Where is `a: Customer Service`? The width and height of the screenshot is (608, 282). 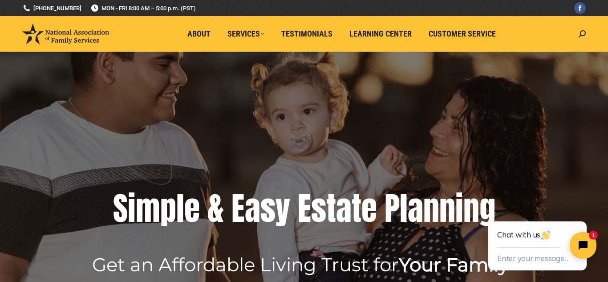
a: Customer Service is located at coordinates (462, 34).